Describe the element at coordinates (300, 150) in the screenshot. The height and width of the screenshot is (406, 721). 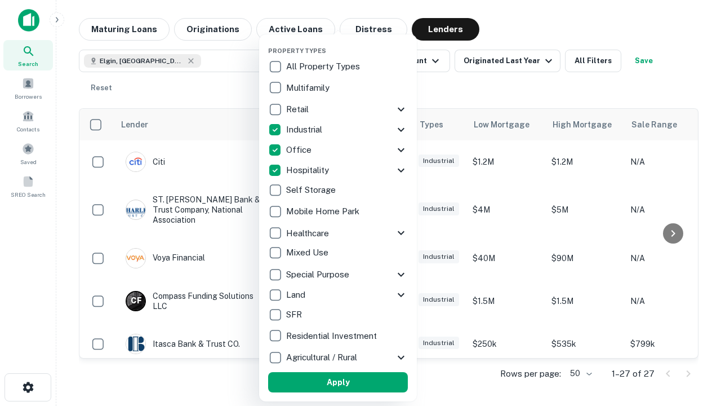
I see `p: Office` at that location.